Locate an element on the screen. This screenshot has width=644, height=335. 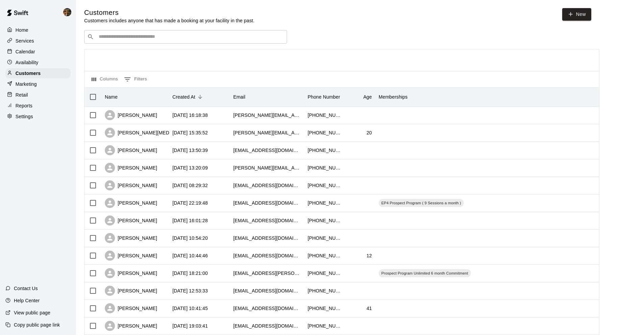
div: +19173916752 is located at coordinates (324, 150).